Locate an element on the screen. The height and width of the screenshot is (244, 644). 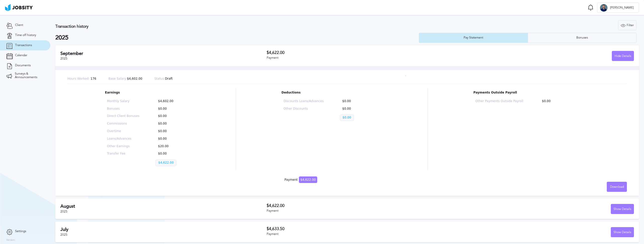
span: Base Salary: is located at coordinates (118, 79).